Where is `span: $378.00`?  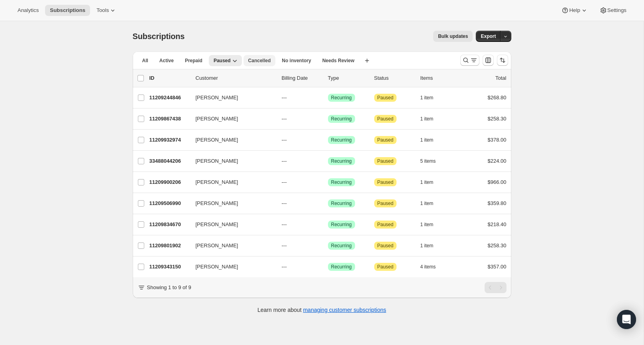 span: $378.00 is located at coordinates (497, 140).